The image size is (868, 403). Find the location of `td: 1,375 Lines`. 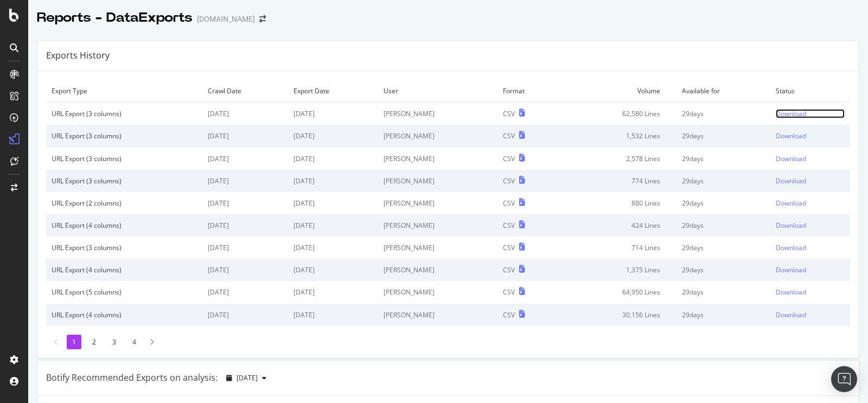

td: 1,375 Lines is located at coordinates (618, 270).